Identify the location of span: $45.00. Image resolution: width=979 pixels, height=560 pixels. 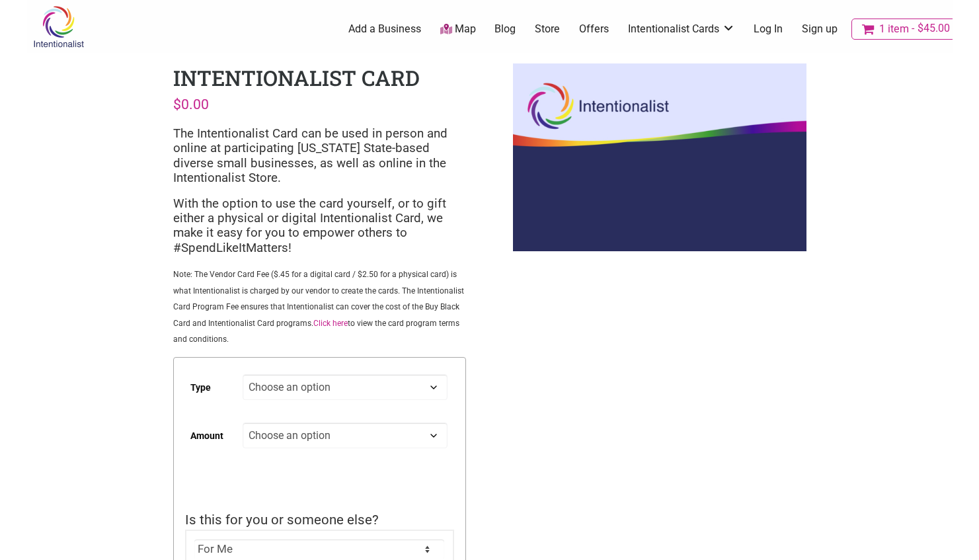
(929, 28).